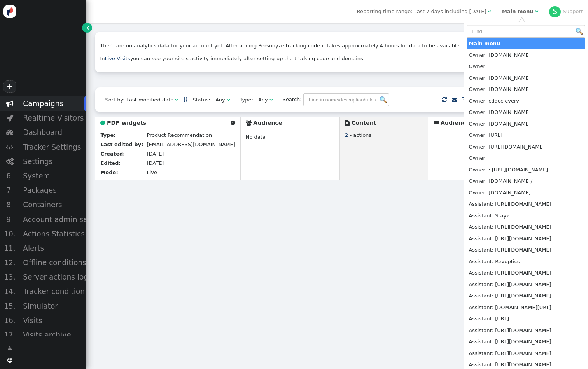 This screenshot has width=588, height=369. What do you see at coordinates (53, 219) in the screenshot?
I see `div: Account admin settings` at bounding box center [53, 219].